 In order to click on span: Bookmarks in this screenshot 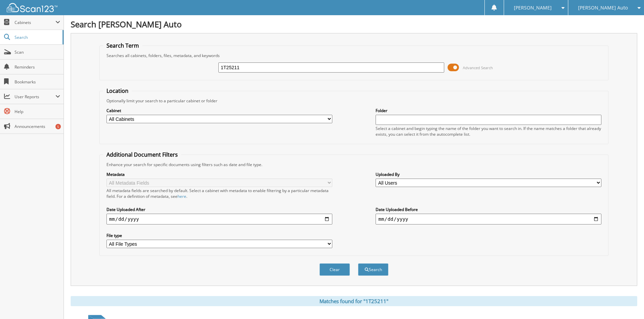, I will do `click(37, 82)`.